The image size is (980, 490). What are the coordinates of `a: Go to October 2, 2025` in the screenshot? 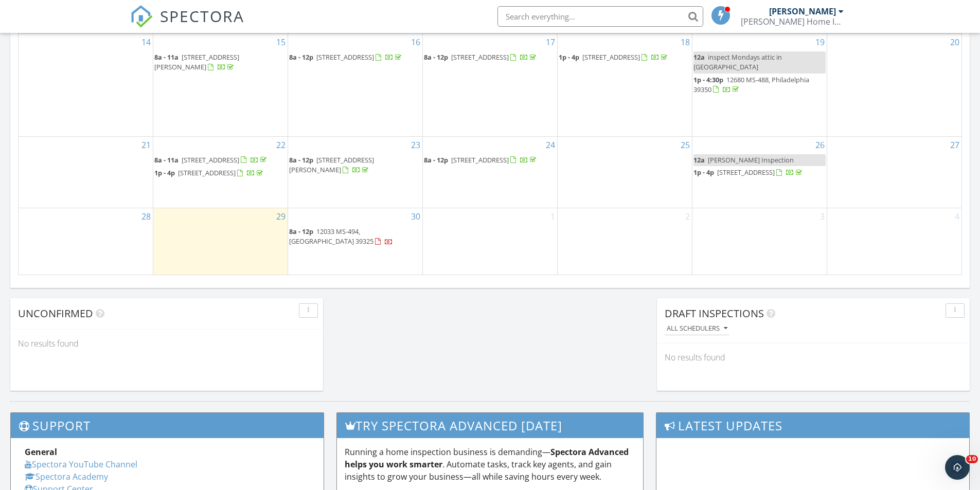 It's located at (687, 217).